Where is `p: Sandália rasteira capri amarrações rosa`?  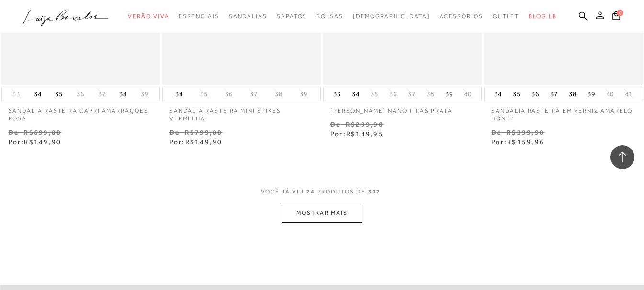
p: Sandália rasteira capri amarrações rosa is located at coordinates (80, 112).